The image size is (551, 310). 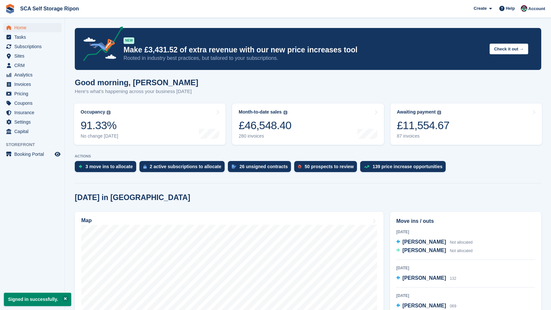 I want to click on a: 3 move ins to allocate, so click(x=107, y=168).